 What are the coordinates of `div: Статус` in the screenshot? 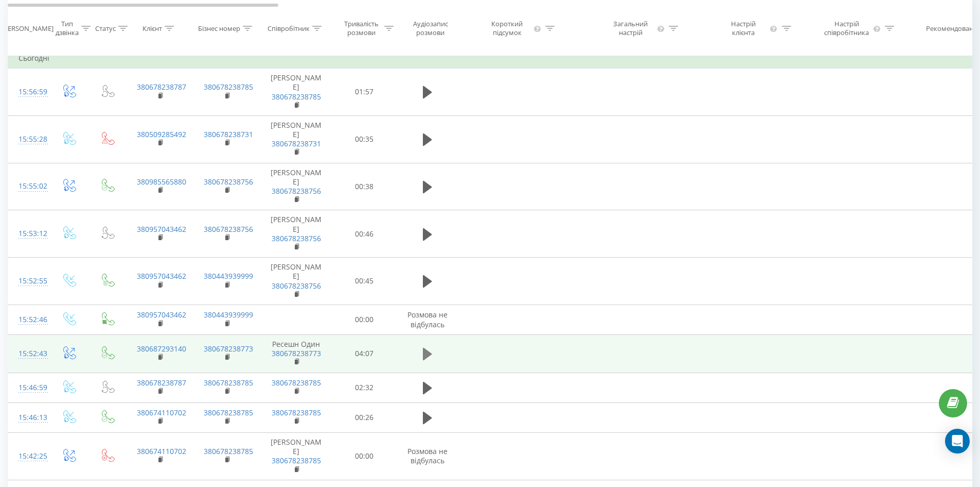 It's located at (105, 28).